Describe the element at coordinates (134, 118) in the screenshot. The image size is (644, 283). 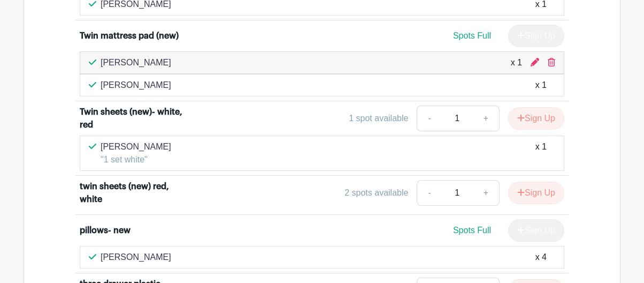
I see `div: Twin sheets (new)- white, red` at that location.